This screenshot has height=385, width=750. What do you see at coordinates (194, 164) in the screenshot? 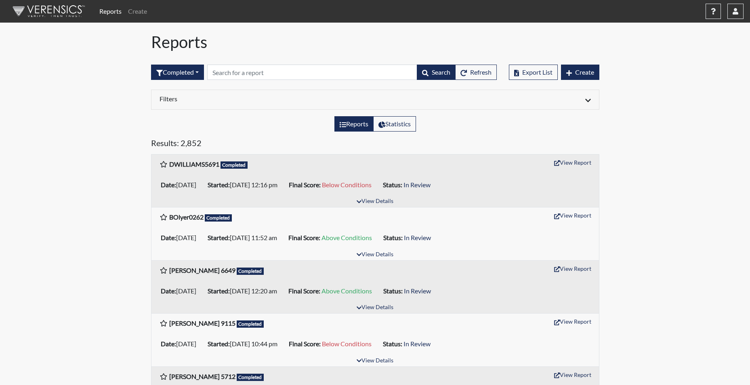
I see `b: DWILLIAMS5691` at bounding box center [194, 164].